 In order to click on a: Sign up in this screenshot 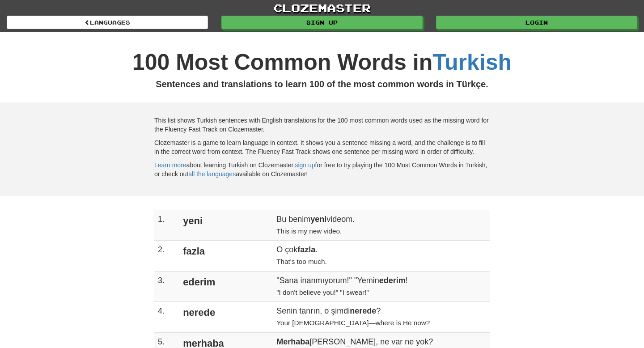, I will do `click(322, 22)`.